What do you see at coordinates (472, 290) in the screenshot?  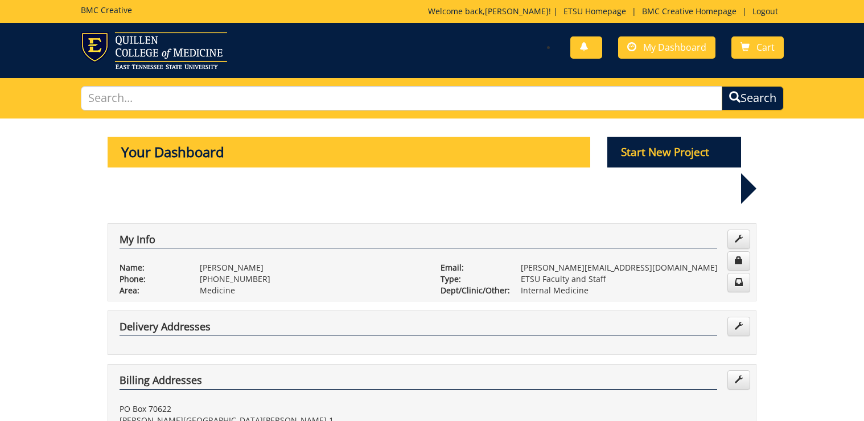 I see `p: Dept/Clinic/Other:` at bounding box center [472, 290].